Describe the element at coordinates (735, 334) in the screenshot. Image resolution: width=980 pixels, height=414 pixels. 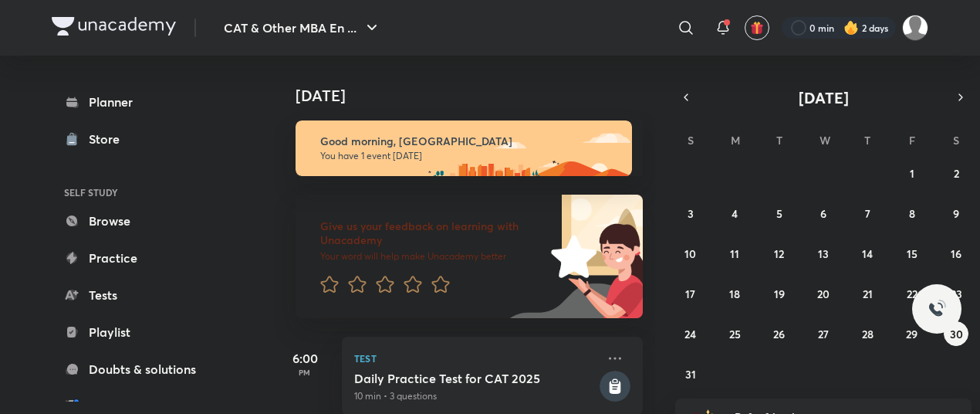
I see `button: August 25, 2025` at that location.